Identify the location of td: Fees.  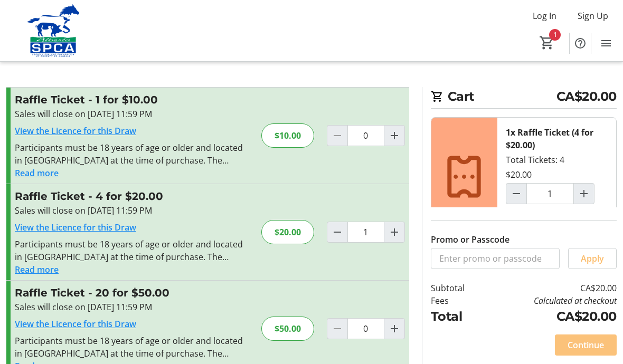
(458, 301).